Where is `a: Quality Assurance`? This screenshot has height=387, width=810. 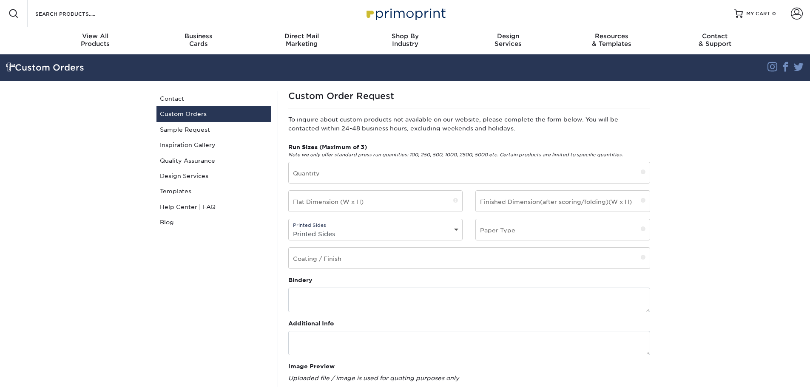 a: Quality Assurance is located at coordinates (214, 161).